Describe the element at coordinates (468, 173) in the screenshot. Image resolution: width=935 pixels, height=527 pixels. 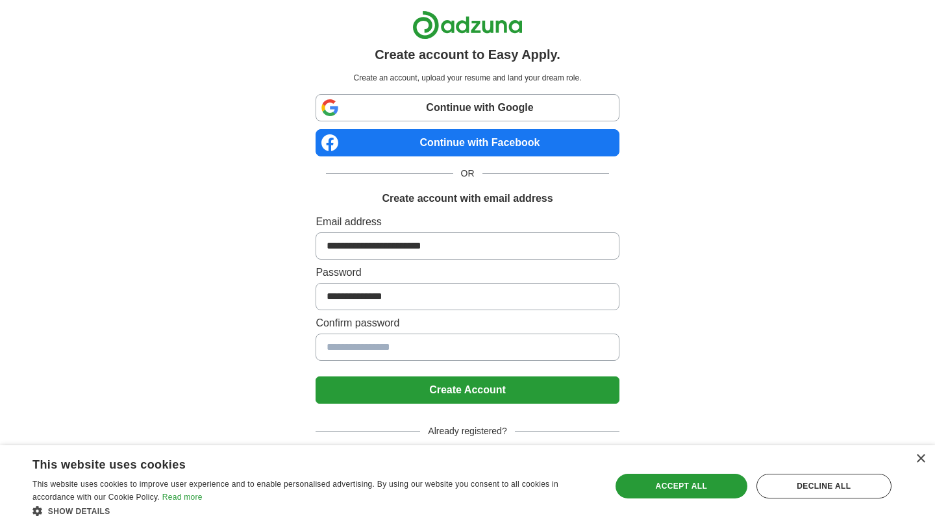
I see `span: OR` at that location.